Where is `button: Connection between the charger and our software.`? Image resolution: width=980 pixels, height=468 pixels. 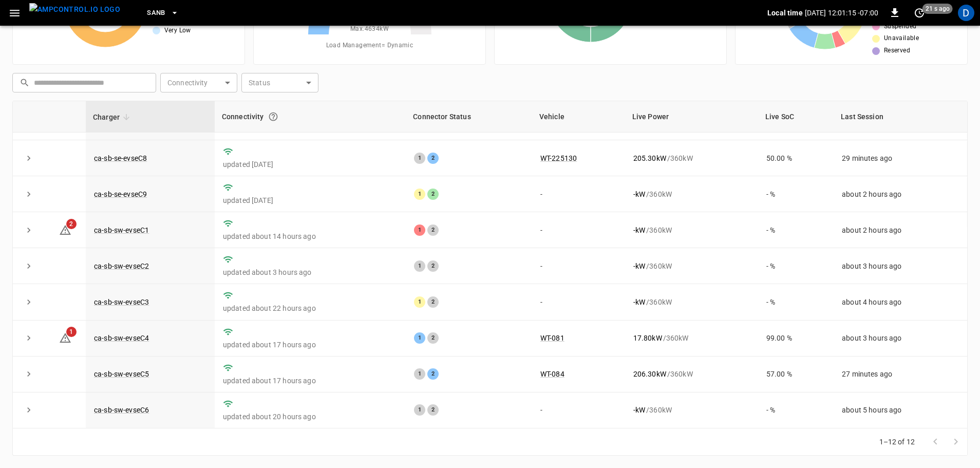 button: Connection between the charger and our software. is located at coordinates (273, 117).